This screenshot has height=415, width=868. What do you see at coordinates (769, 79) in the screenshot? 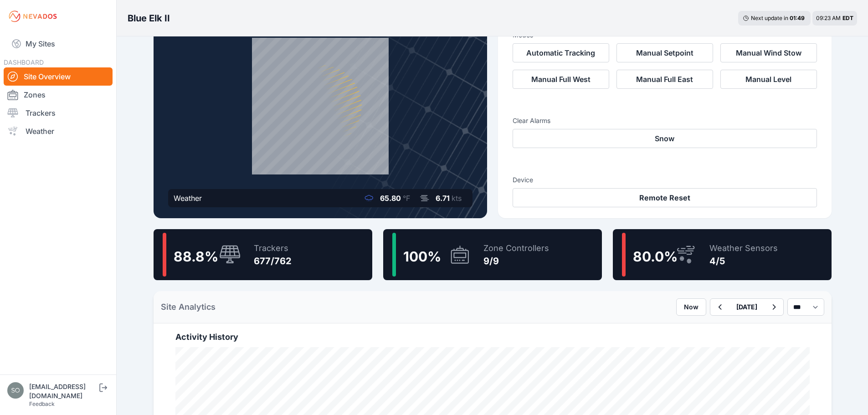
I see `button: Manual Level` at bounding box center [769, 79].